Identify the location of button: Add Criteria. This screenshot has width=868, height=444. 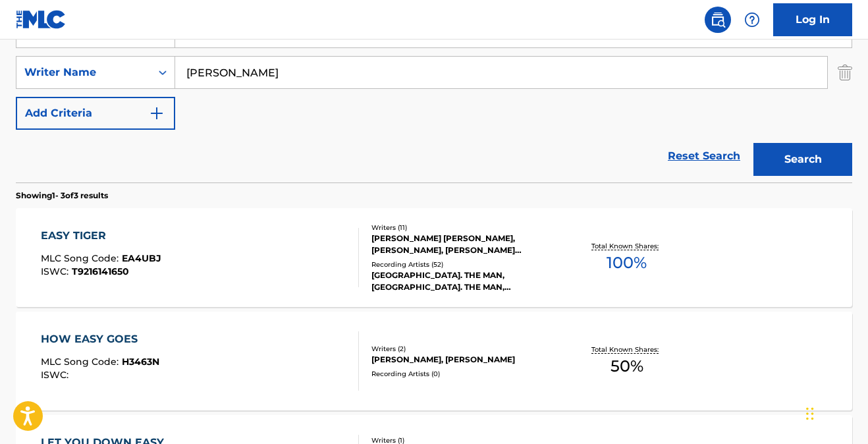
(96, 113).